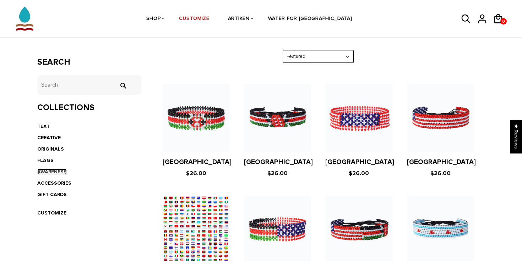 The width and height of the screenshot is (522, 261). I want to click on a: AWARENESS, so click(52, 172).